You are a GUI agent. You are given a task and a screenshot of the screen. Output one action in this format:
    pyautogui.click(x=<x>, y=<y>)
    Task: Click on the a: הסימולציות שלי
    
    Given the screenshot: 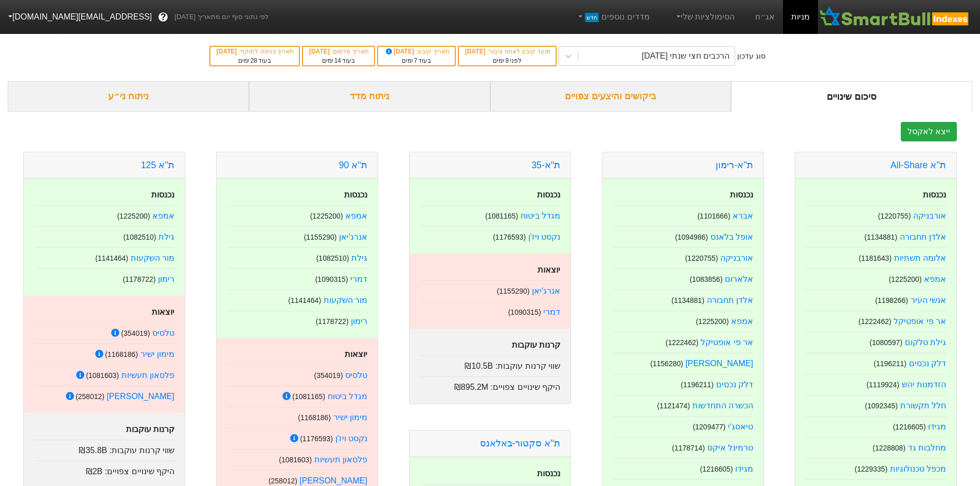 What is the action you would take?
    pyautogui.click(x=705, y=17)
    